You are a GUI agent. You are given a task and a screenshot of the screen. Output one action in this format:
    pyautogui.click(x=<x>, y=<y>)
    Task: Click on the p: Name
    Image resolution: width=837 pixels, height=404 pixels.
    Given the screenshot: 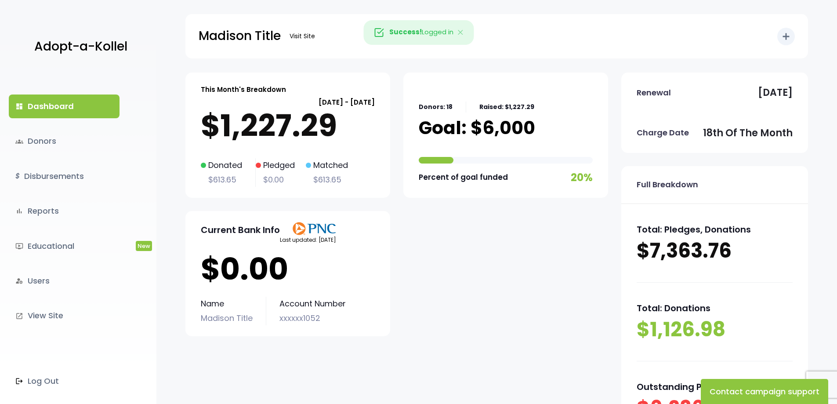 What is the action you would take?
    pyautogui.click(x=227, y=304)
    